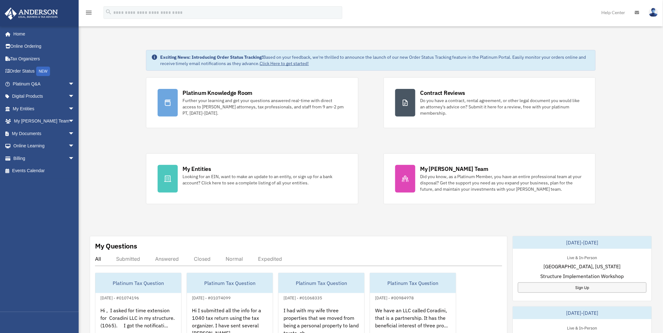  What do you see at coordinates (44, 158) in the screenshot?
I see `a: Billingarrow_drop_down` at bounding box center [44, 158].